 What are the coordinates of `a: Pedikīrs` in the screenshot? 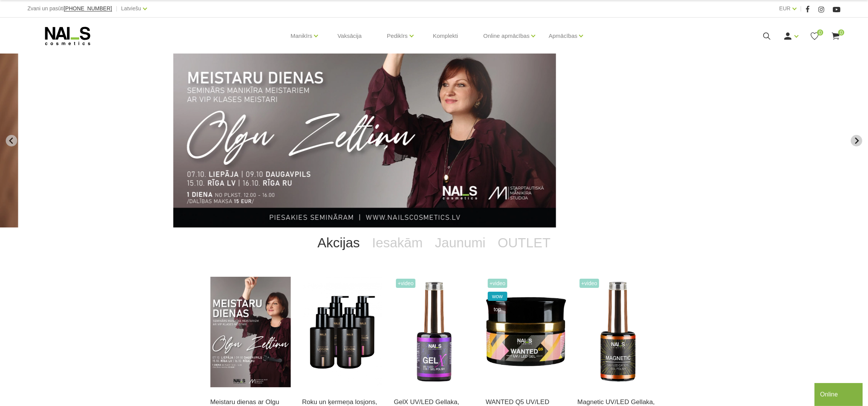 It's located at (397, 36).